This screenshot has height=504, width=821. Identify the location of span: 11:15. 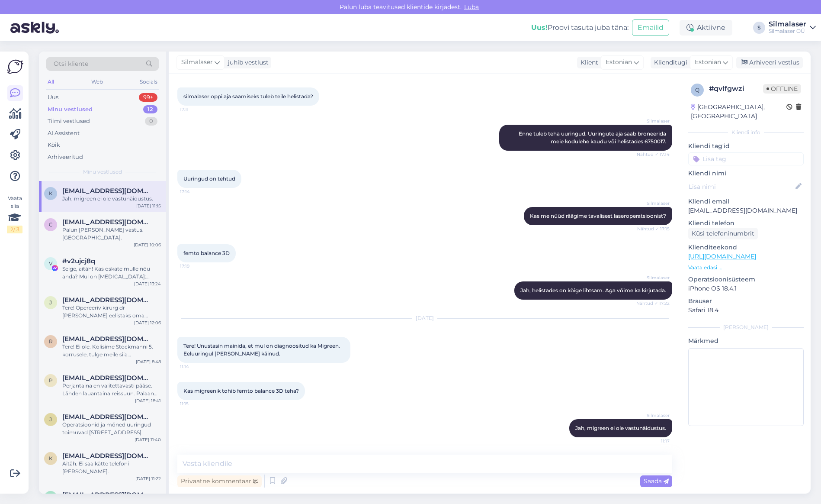
(196, 404).